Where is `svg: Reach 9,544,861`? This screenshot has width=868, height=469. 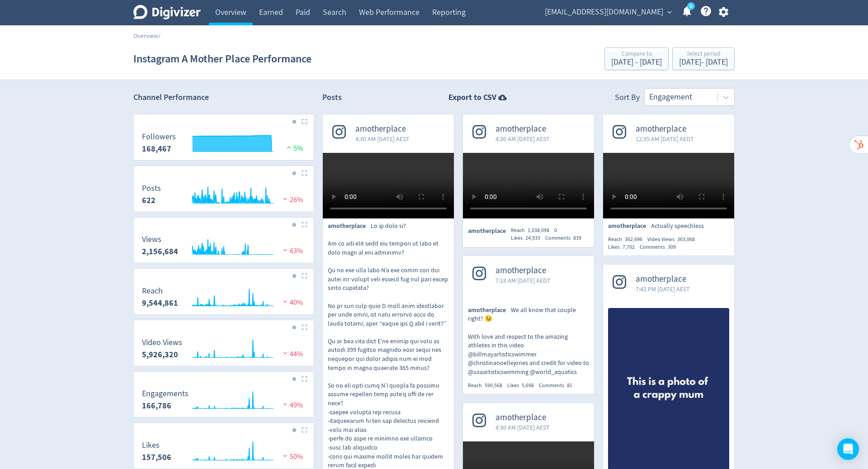 svg: Reach 9,544,861 is located at coordinates (224, 299).